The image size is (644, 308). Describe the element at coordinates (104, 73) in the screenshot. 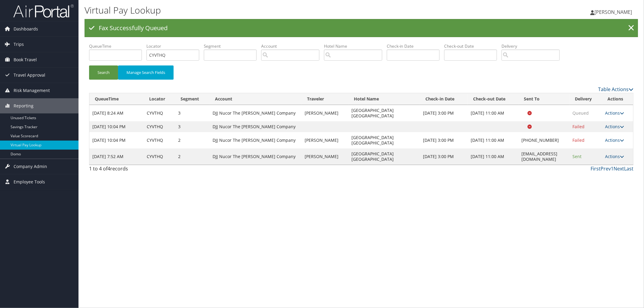

I see `button: Search` at that location.